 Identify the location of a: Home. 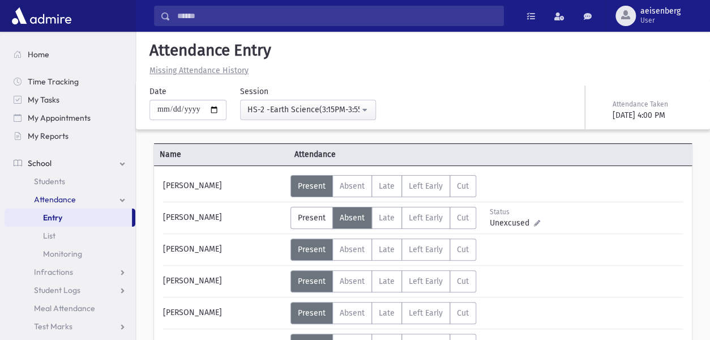
(70, 54).